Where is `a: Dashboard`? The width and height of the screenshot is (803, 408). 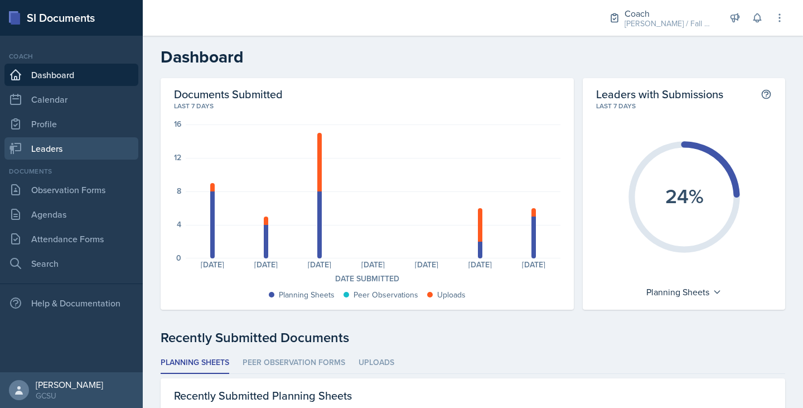 a: Dashboard is located at coordinates (71, 75).